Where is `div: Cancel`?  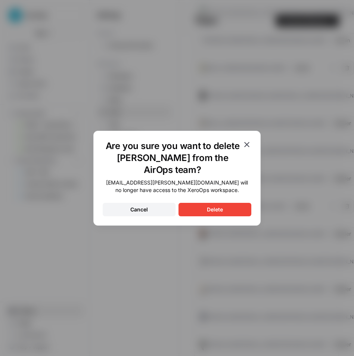 div: Cancel is located at coordinates (139, 210).